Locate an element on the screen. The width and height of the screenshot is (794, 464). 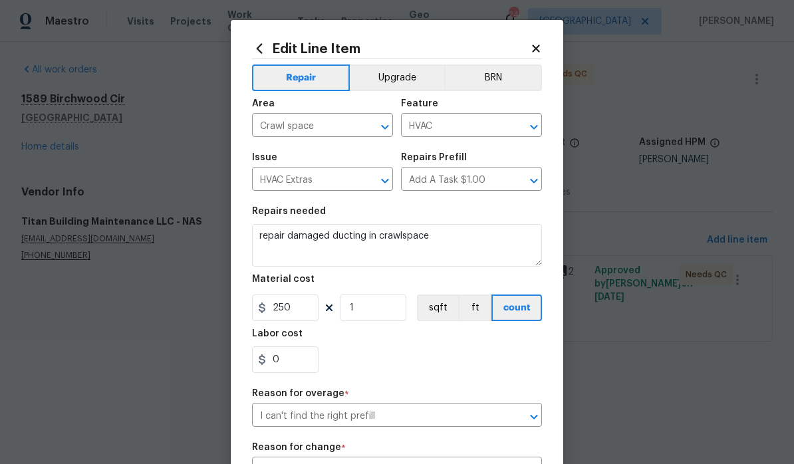
button: sqft is located at coordinates (438, 308).